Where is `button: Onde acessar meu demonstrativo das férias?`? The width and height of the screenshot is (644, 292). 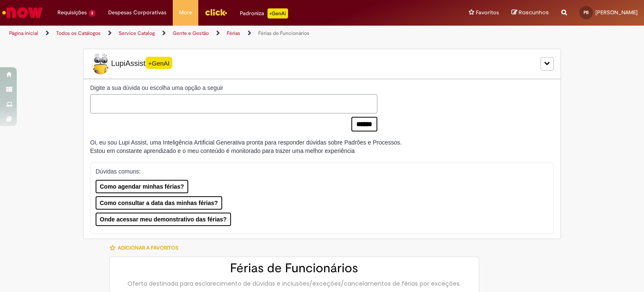
button: Onde acessar meu demonstrativo das férias? is located at coordinates (163, 219).